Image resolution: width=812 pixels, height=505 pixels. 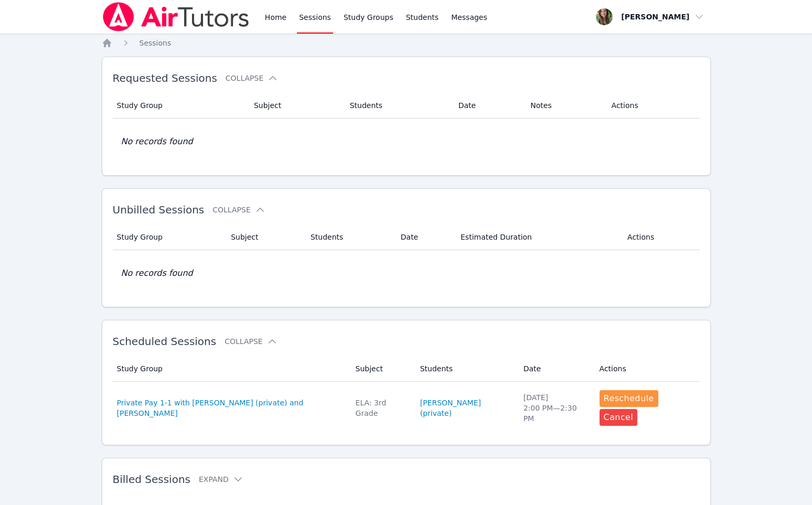 What do you see at coordinates (564, 105) in the screenshot?
I see `th: Notes` at bounding box center [564, 105].